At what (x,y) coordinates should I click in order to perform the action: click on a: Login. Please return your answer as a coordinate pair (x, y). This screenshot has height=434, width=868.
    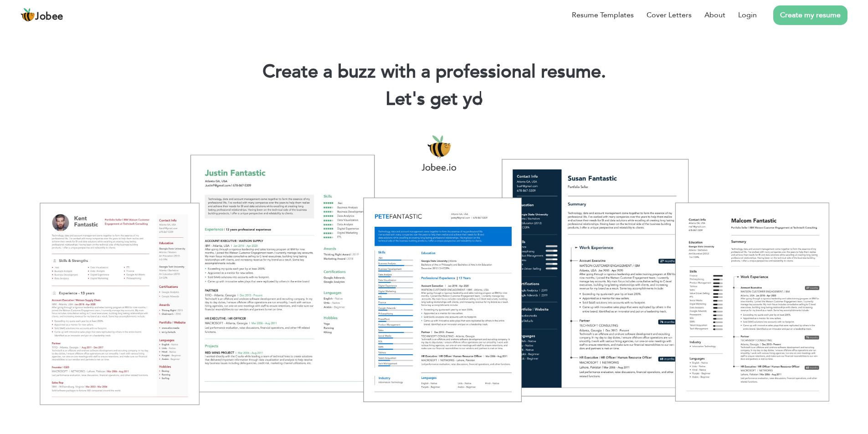
    Looking at the image, I should click on (747, 15).